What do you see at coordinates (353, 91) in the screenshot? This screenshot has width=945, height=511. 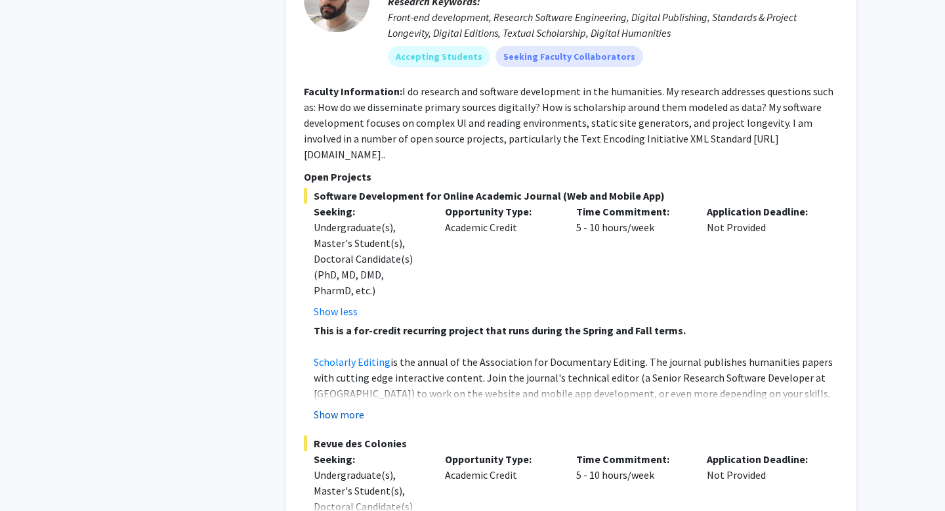 I see `b: Faculty Information:` at bounding box center [353, 91].